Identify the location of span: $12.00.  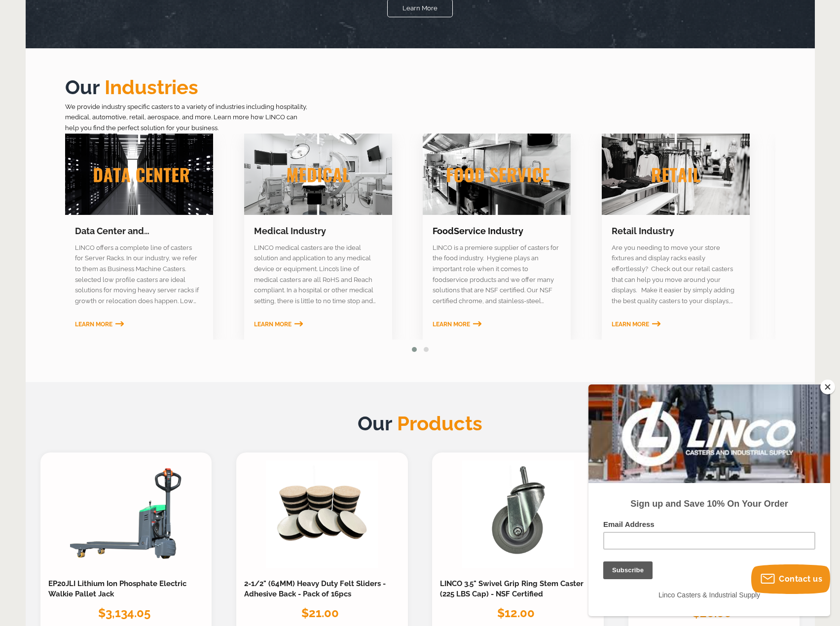
(516, 613).